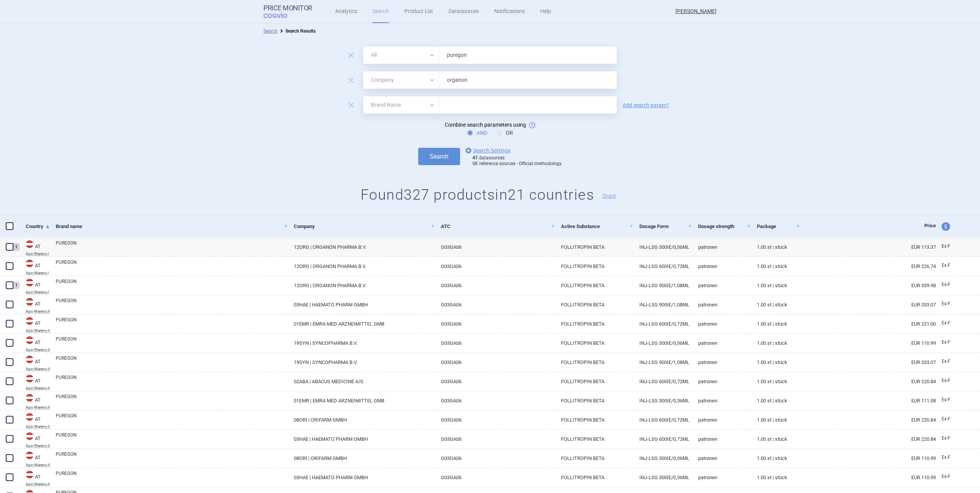 This screenshot has width=980, height=493. What do you see at coordinates (517, 160) in the screenshot?
I see `div: datasources SK reference sources - Official methodology` at bounding box center [517, 160].